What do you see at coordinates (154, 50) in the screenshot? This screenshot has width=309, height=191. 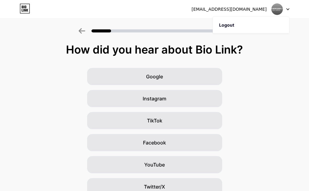 I see `div: How did you hear about Bio Link?` at bounding box center [154, 50].